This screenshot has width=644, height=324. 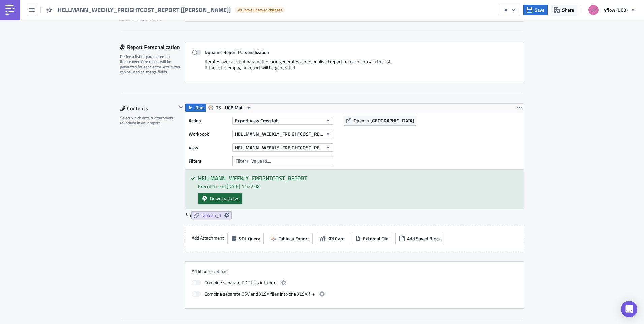 I want to click on div: Define a list of parameters to iterate over. One report will be generated for each entry. Attribu..., so click(x=151, y=65).